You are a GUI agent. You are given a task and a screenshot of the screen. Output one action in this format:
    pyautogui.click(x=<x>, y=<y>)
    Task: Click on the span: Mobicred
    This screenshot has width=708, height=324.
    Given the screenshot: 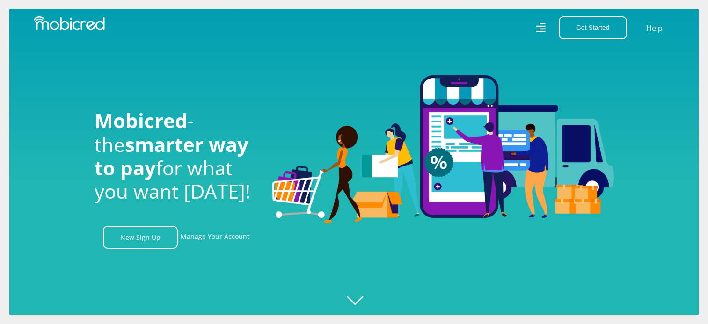 What is the action you would take?
    pyautogui.click(x=141, y=120)
    